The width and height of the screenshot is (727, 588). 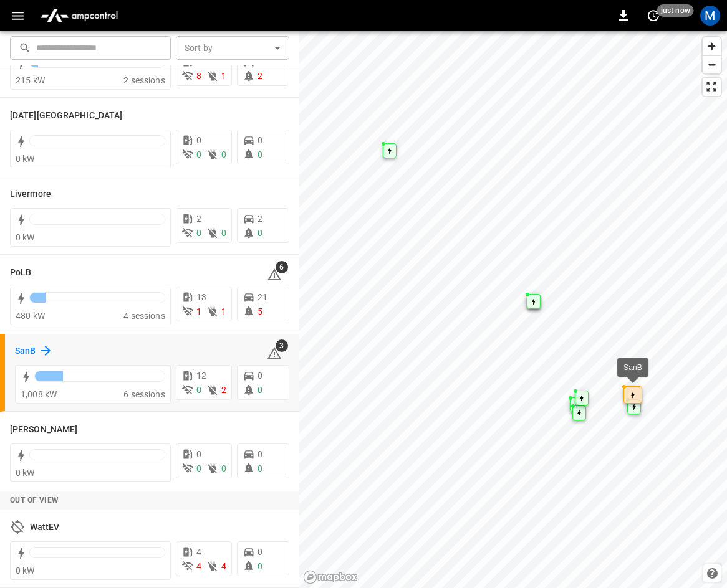 What do you see at coordinates (282, 346) in the screenshot?
I see `span: 3` at bounding box center [282, 346].